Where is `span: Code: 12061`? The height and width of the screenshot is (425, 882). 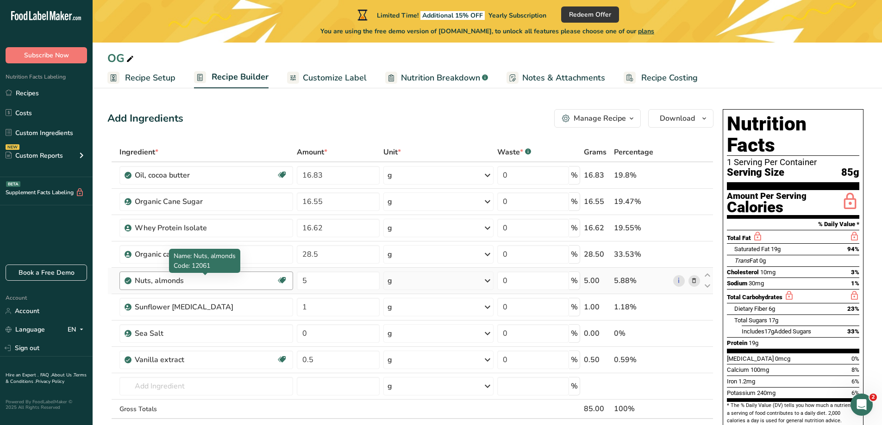
span: Code: 12061 is located at coordinates (192, 266).